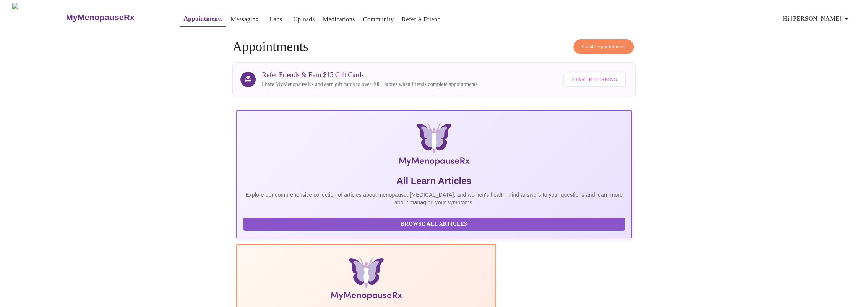 The width and height of the screenshot is (868, 307). I want to click on span: Browse All Articles, so click(434, 224).